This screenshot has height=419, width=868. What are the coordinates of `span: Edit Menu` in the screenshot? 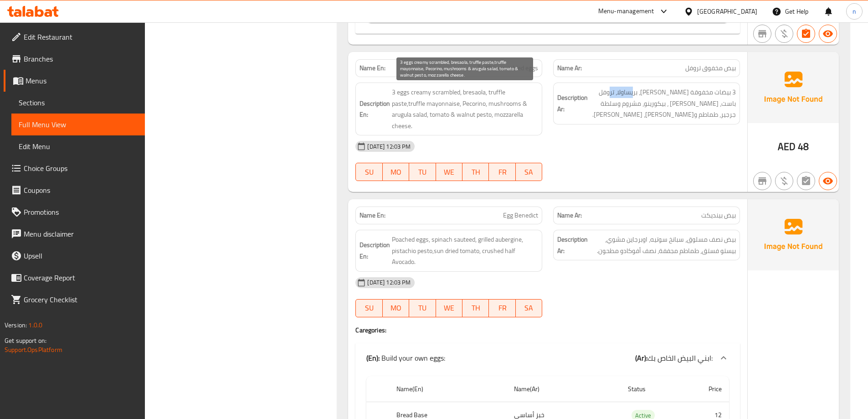 It's located at (78, 146).